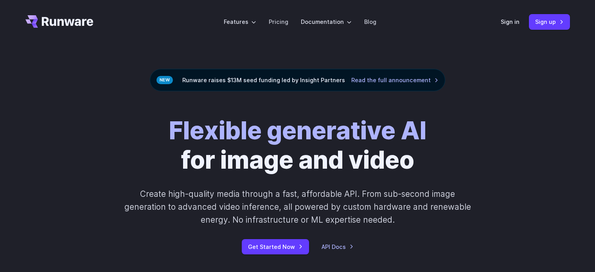 The width and height of the screenshot is (595, 272). Describe the element at coordinates (297, 207) in the screenshot. I see `p: Create high-quality media through a fast, affordable API. From sub-second image generation to adv...` at that location.